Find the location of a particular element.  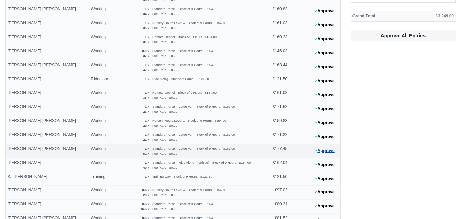

strong: 0.5 x is located at coordinates (146, 203).